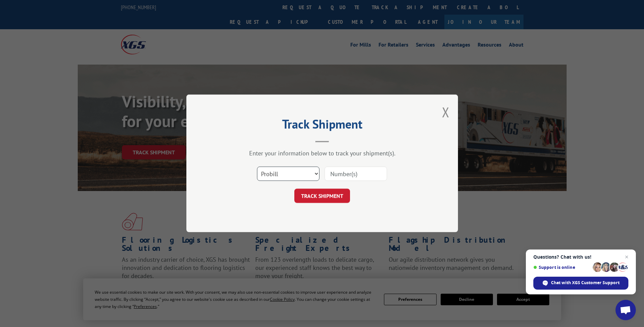 This screenshot has height=327, width=644. I want to click on span: Support is online, so click(562, 267).